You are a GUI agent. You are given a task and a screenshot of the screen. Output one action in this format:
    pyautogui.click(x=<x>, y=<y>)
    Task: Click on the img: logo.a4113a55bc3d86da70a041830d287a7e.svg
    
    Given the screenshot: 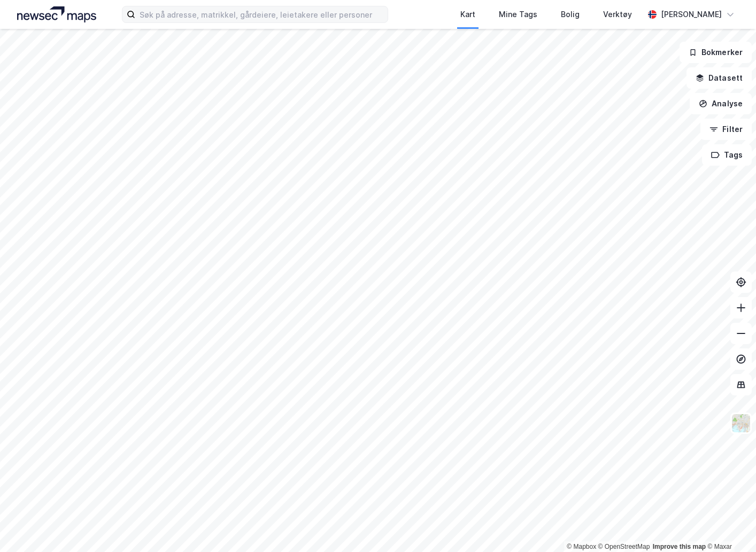 What is the action you would take?
    pyautogui.click(x=57, y=14)
    